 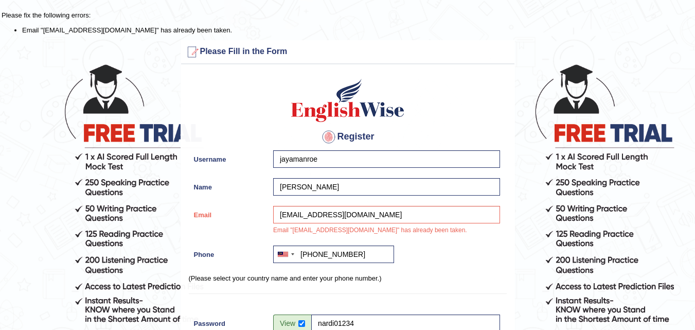 What do you see at coordinates (228, 321) in the screenshot?
I see `label: Password` at bounding box center [228, 321].